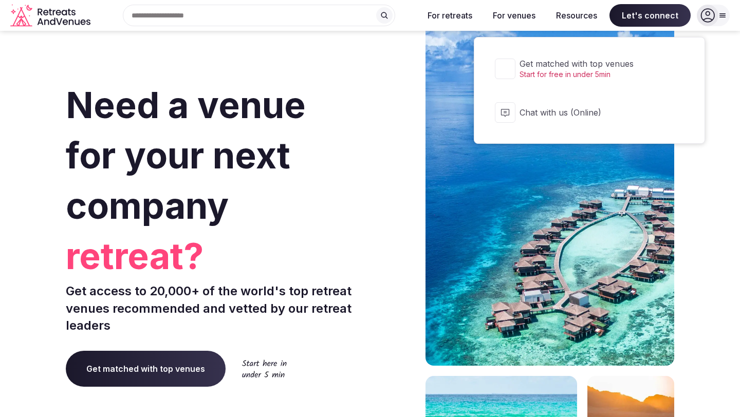 The height and width of the screenshot is (417, 740). I want to click on svg: Retreats and Venues company logo, so click(51, 15).